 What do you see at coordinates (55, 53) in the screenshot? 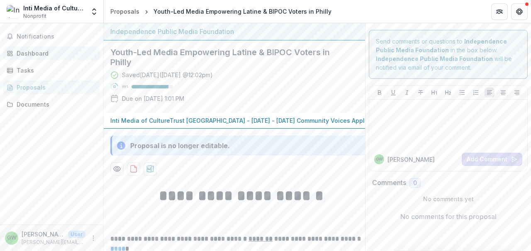
I see `div: Dashboard` at bounding box center [55, 53].